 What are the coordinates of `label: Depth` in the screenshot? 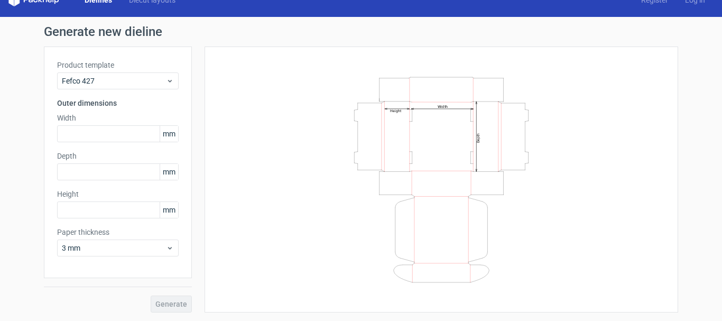 It's located at (118, 156).